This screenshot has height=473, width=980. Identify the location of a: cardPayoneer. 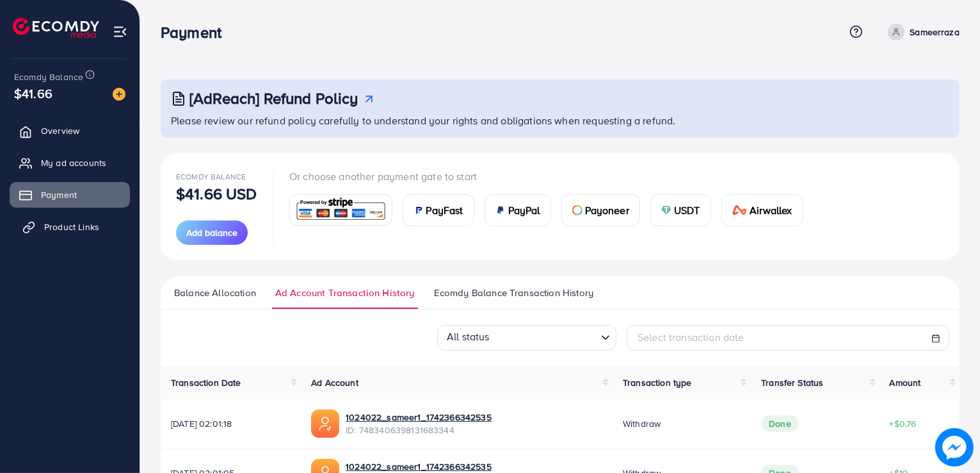
(600, 210).